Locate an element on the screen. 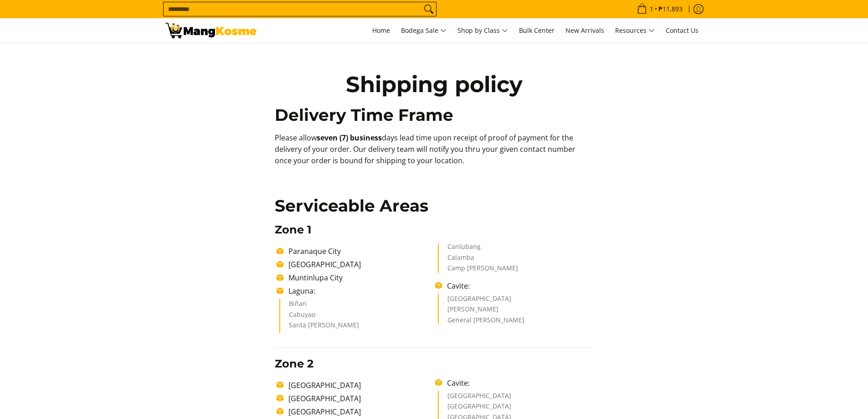 The width and height of the screenshot is (868, 419). a: Resources is located at coordinates (635, 31).